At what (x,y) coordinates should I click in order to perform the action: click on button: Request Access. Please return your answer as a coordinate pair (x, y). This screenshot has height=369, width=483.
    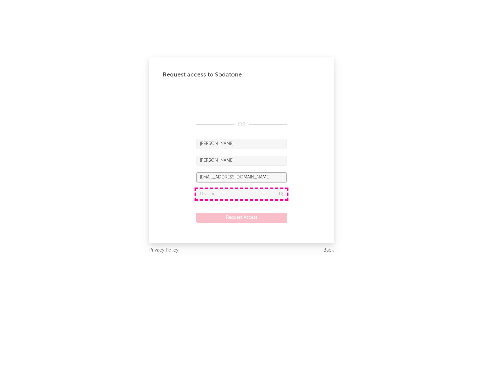
    Looking at the image, I should click on (241, 218).